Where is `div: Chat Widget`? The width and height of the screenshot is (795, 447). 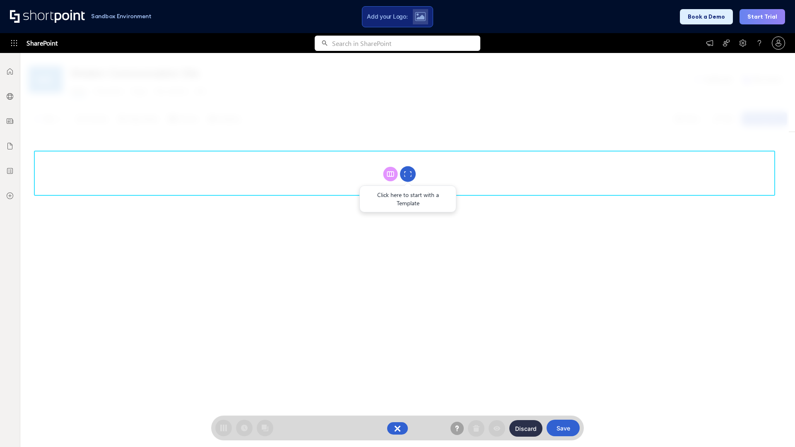 div: Chat Widget is located at coordinates (720, 399).